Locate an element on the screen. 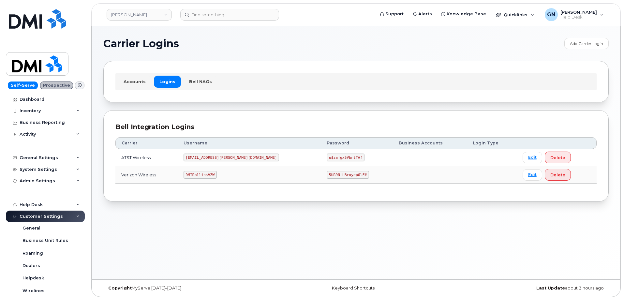 Image resolution: width=624 pixels, height=297 pixels. code: u$za!gx5VbntTAf is located at coordinates (346, 158).